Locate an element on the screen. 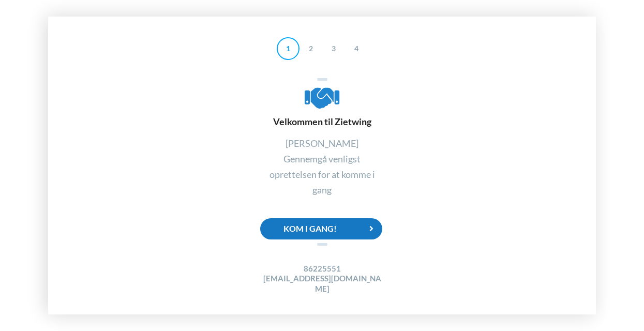 The width and height of the screenshot is (644, 331). div: 1 is located at coordinates (288, 49).